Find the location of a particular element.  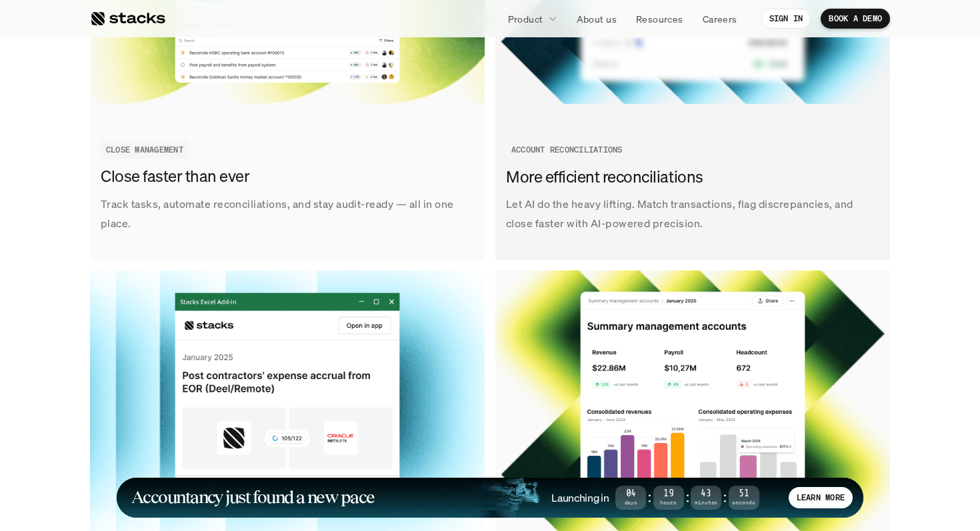

span: Seconds is located at coordinates (744, 503).